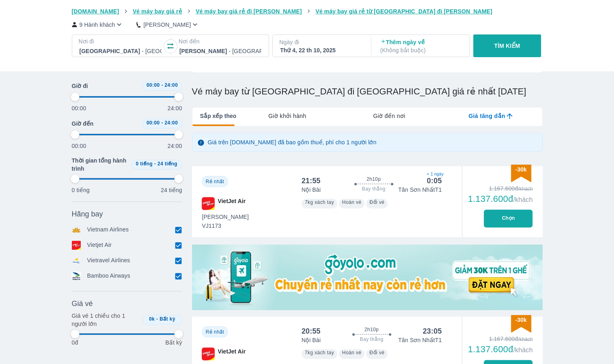 This screenshot has width=614, height=364. I want to click on div: 21:55, so click(311, 181).